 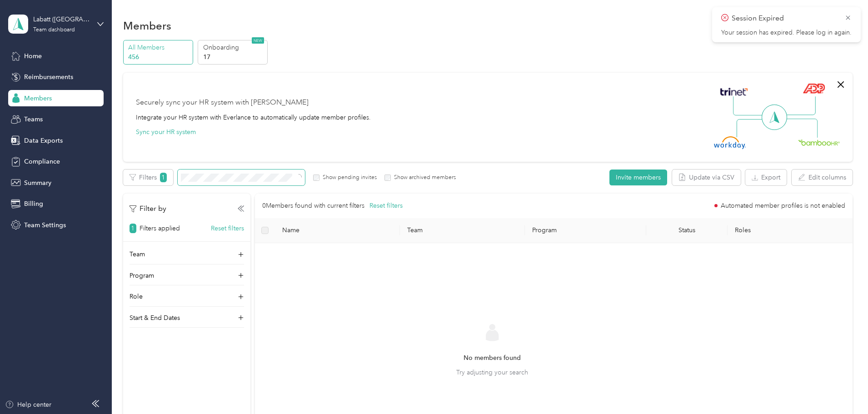 I want to click on button: Filters1, so click(x=148, y=178).